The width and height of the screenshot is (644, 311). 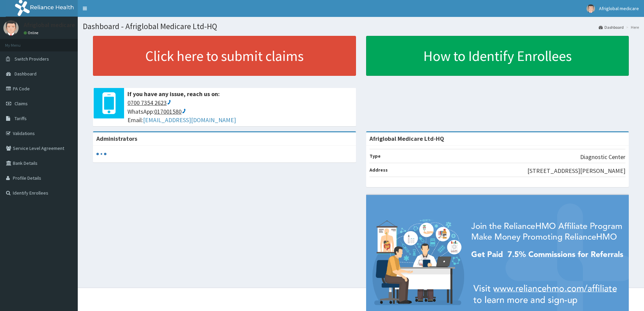 What do you see at coordinates (497, 56) in the screenshot?
I see `a: How to Identify Enrollees` at bounding box center [497, 56].